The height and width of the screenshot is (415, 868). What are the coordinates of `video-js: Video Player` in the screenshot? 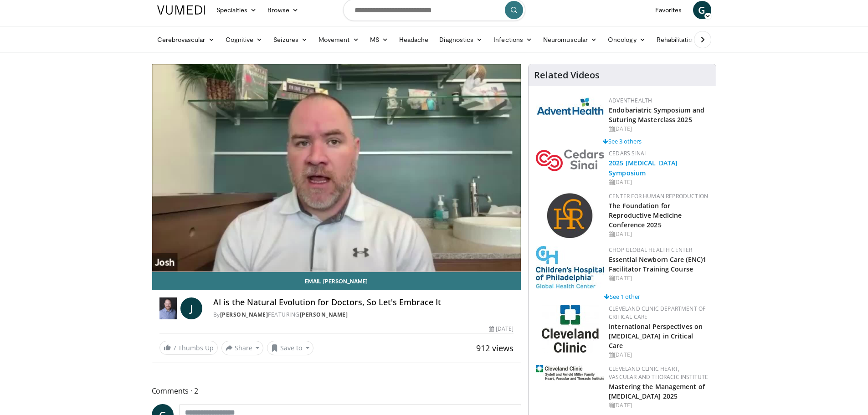 It's located at (337, 168).